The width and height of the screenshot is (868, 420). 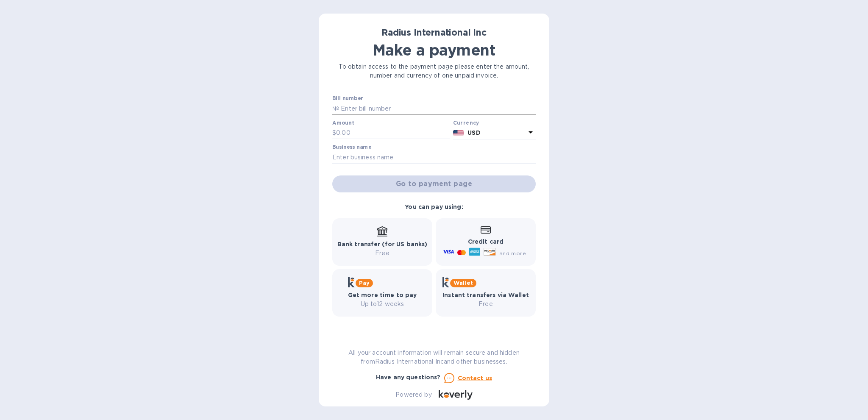 What do you see at coordinates (336, 109) in the screenshot?
I see `p: №` at bounding box center [336, 109].